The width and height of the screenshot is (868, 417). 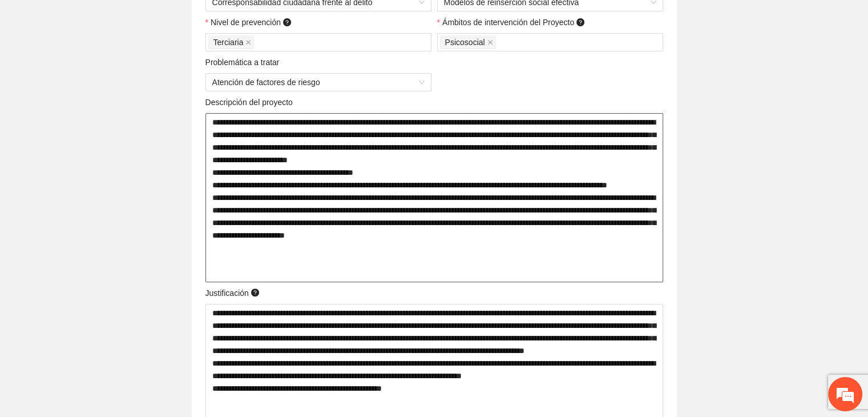 What do you see at coordinates (514, 22) in the screenshot?
I see `span: Ámbitos de intervención del Proyecto` at bounding box center [514, 22].